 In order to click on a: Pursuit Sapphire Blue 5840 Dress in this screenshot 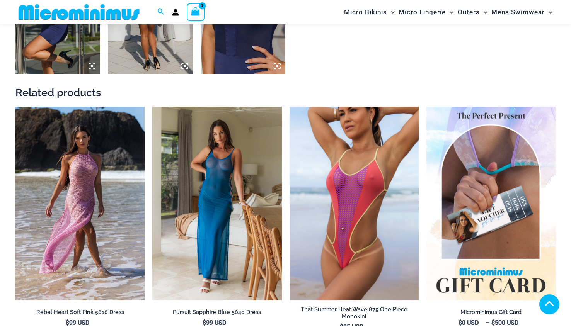, I will do `click(217, 314)`.